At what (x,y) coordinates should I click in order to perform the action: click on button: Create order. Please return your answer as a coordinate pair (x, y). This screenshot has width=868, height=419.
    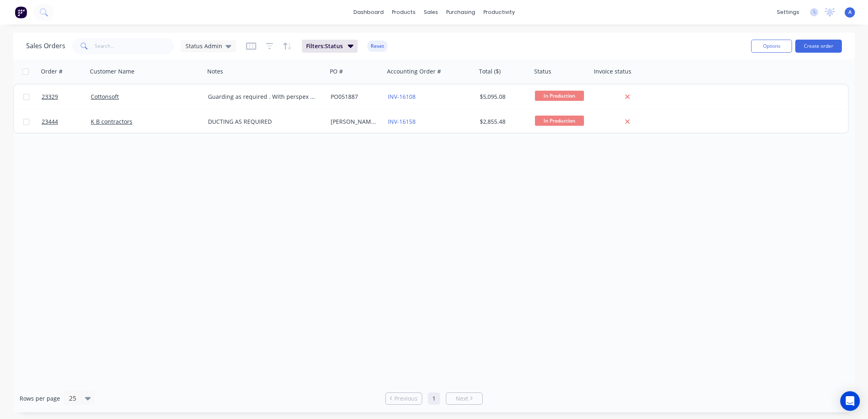
    Looking at the image, I should click on (819, 46).